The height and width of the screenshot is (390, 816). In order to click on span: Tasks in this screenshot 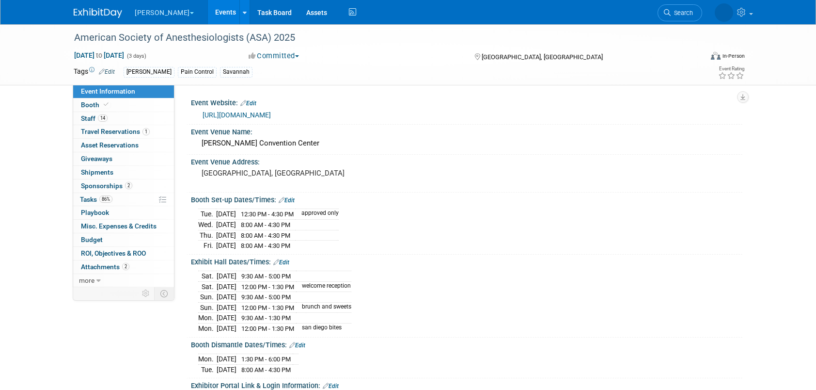, I will do `click(96, 199)`.